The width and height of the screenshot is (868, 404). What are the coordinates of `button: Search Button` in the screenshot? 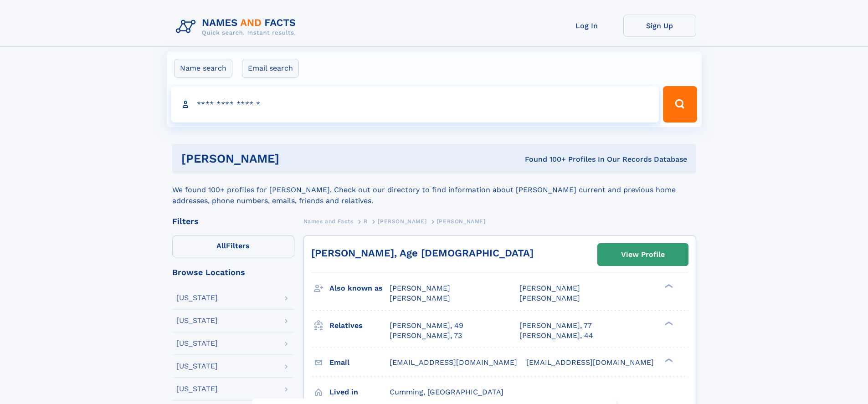 It's located at (680, 104).